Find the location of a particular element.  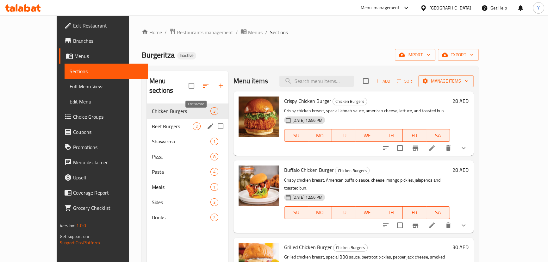

h2: Menu items is located at coordinates (251, 81).